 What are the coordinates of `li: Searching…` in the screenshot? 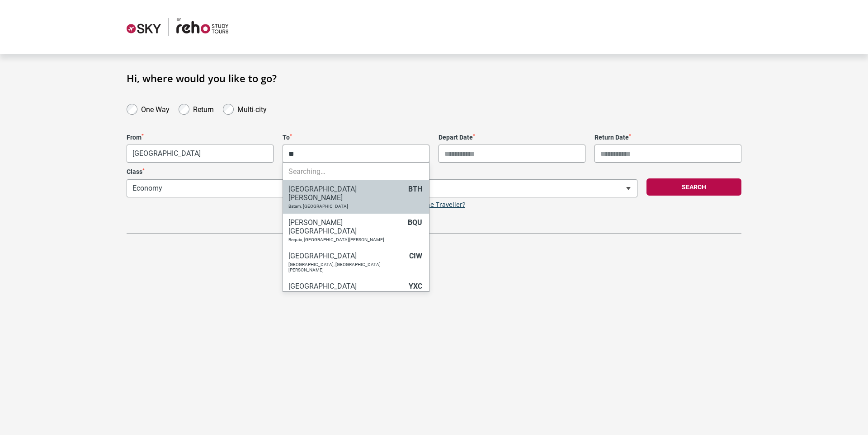 It's located at (356, 171).